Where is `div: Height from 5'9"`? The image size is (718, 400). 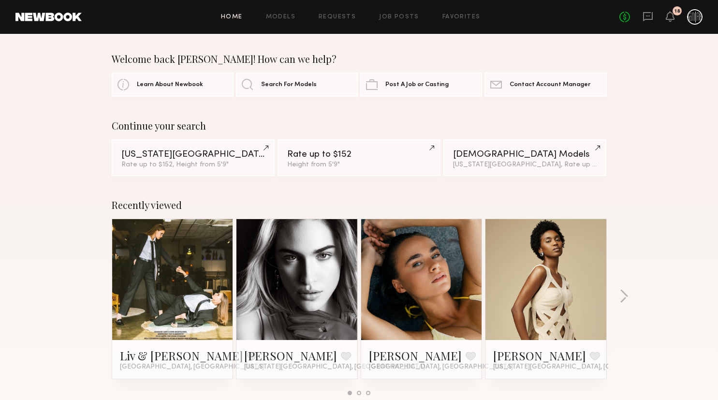 div: Height from 5'9" is located at coordinates (359, 165).